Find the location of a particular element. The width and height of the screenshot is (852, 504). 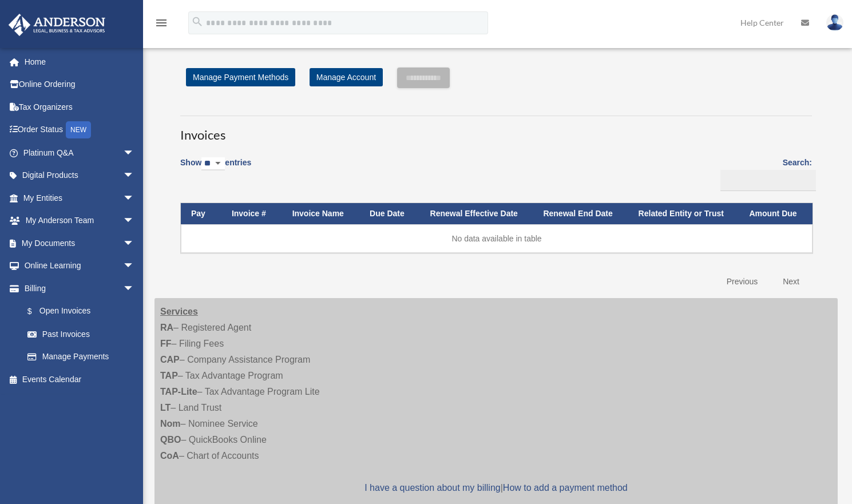

strong: TAP-Lite is located at coordinates (178, 391).